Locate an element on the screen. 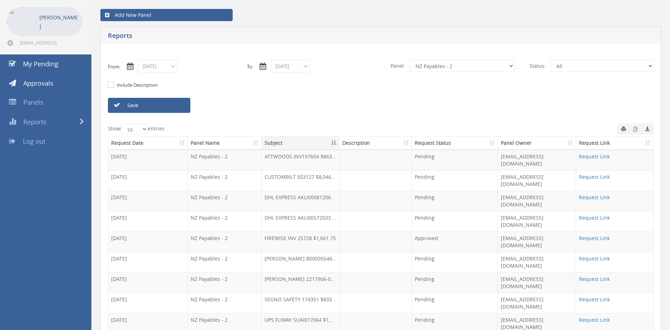 The width and height of the screenshot is (670, 330). label: To: is located at coordinates (250, 67).